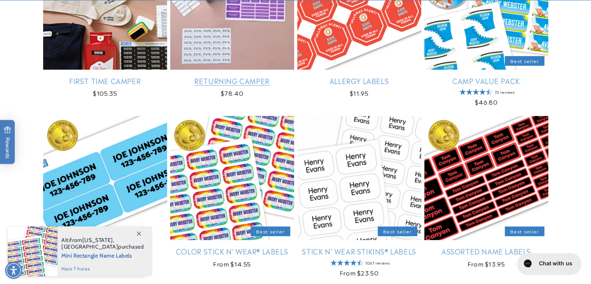  What do you see at coordinates (42, 13) in the screenshot?
I see `h1: Chat with us` at bounding box center [42, 13].